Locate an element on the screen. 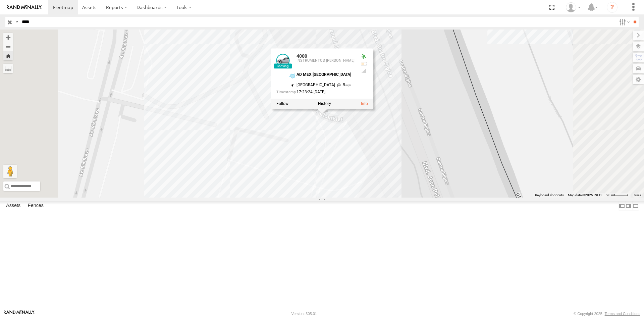 This screenshot has height=317, width=644. label: Search Filter Options is located at coordinates (624, 22).